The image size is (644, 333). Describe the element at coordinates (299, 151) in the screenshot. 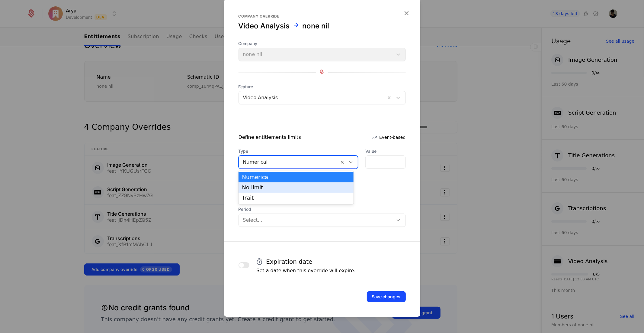

I see `span: Type` at that location.